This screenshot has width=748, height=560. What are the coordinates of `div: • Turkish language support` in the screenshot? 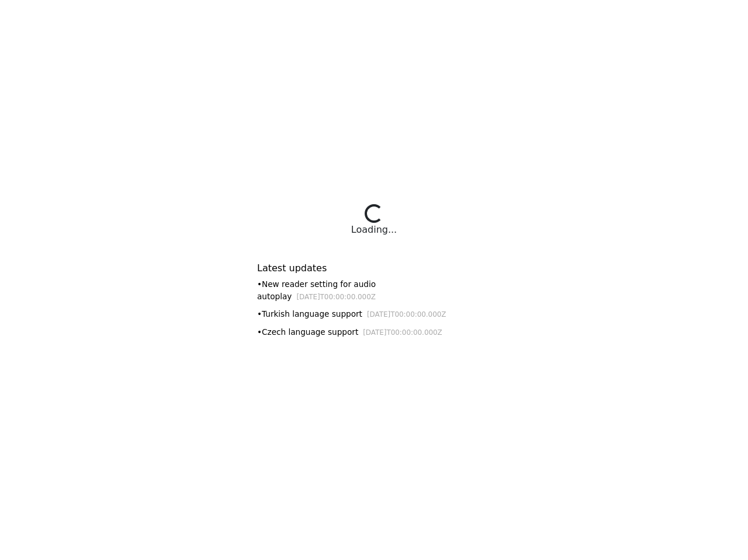 It's located at (374, 314).